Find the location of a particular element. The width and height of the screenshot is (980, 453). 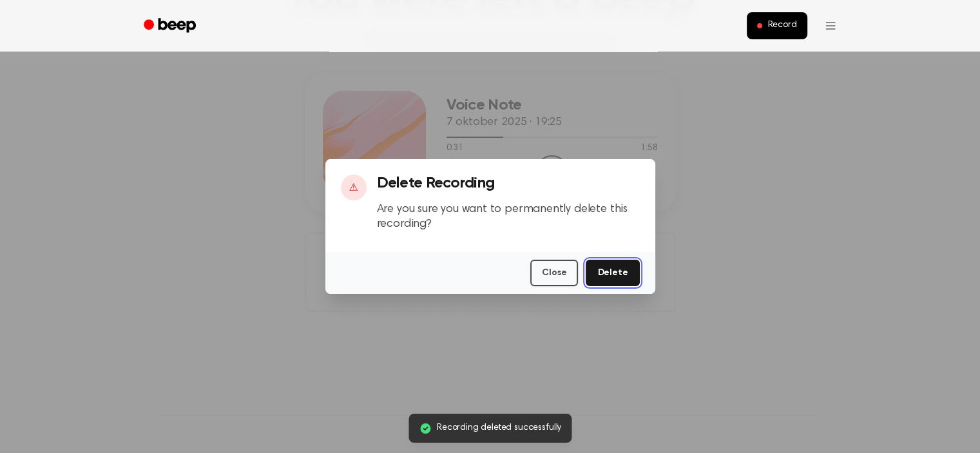

span: Record is located at coordinates (781, 26).